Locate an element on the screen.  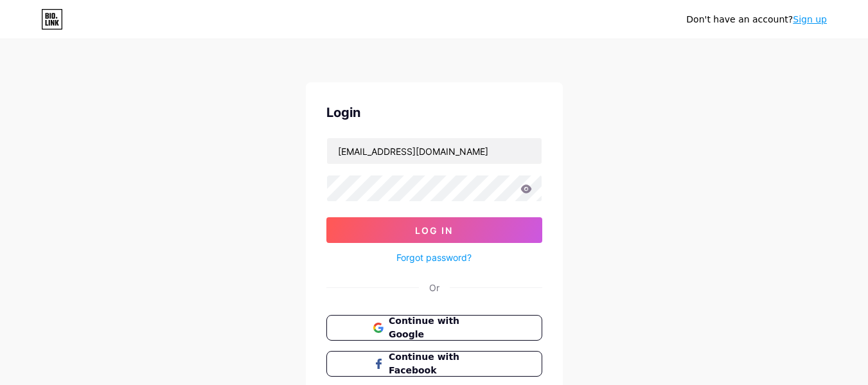
div: Login is located at coordinates (434, 113).